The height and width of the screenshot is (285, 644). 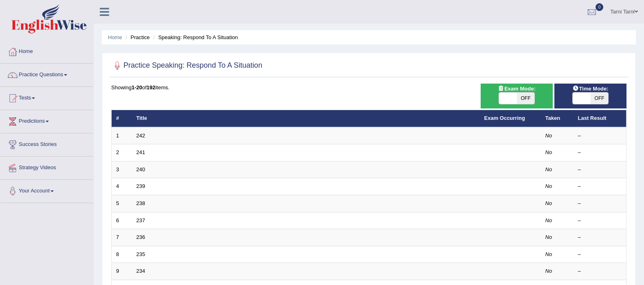 I want to click on a: Exam Occurring, so click(x=505, y=118).